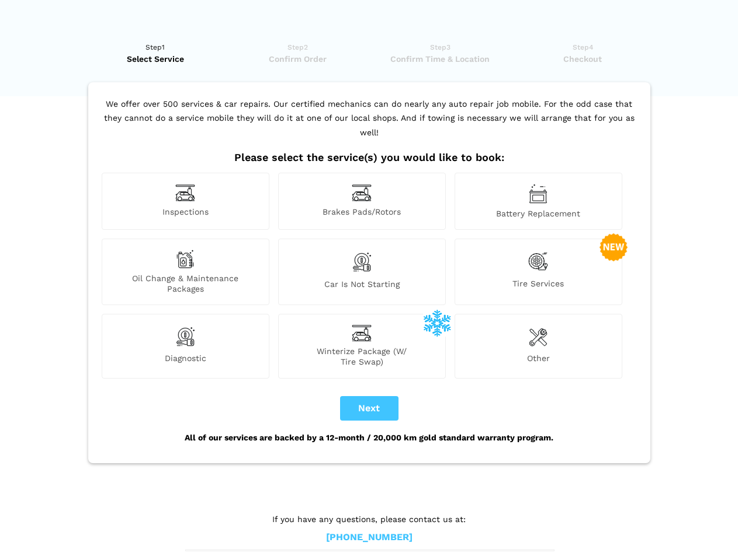 Image resolution: width=738 pixels, height=560 pixels. I want to click on span: Other, so click(538, 360).